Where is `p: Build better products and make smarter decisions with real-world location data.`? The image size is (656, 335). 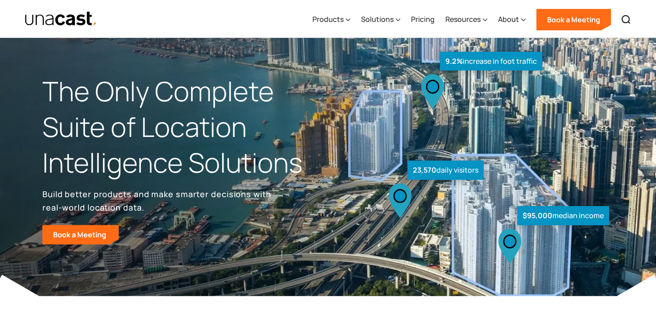 p: Build better products and make smarter decisions with real-world location data. is located at coordinates (159, 201).